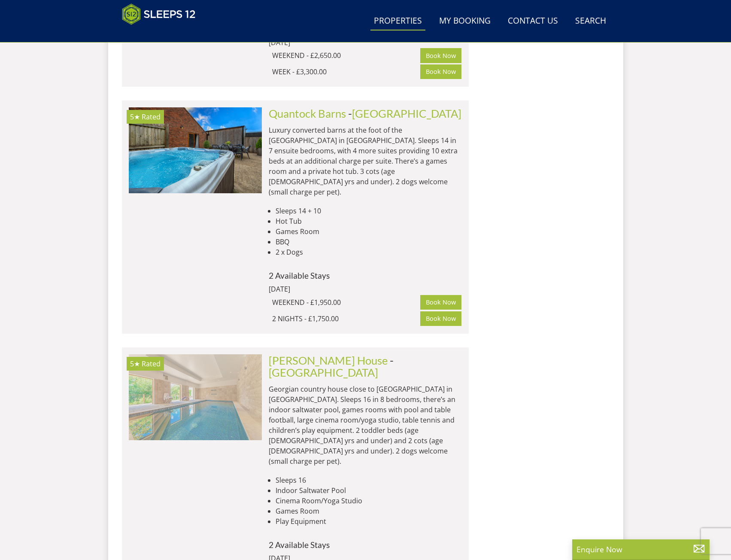 The image size is (731, 560). I want to click on a: Contact Us, so click(532, 21).